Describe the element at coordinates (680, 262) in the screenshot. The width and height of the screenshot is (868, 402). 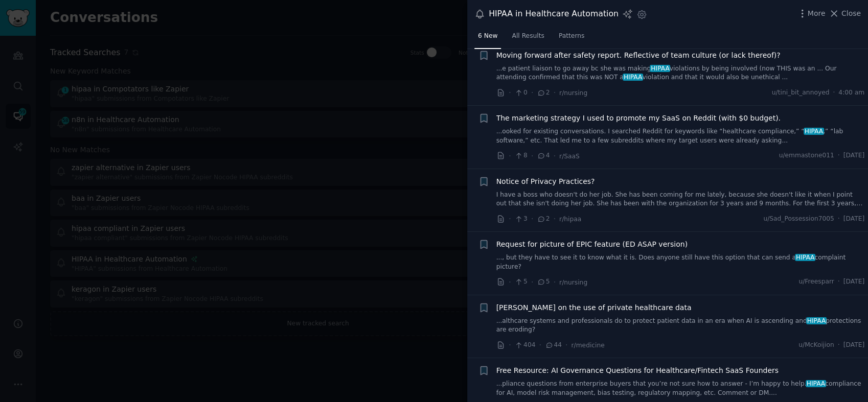
I see `a: ..., but they have to see it to know what it is. Does anyone still have this option that can send...` at that location.